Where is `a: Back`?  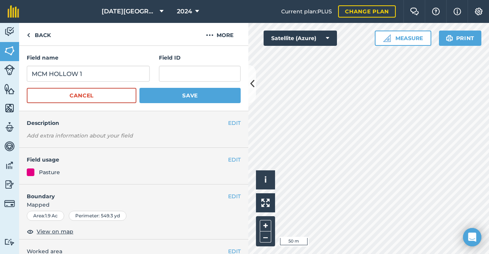
a: Back is located at coordinates (39, 34).